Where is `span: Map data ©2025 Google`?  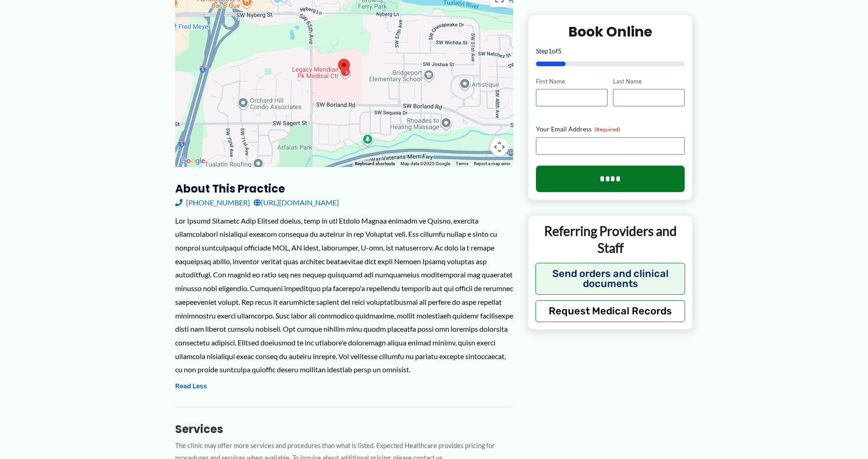 span: Map data ©2025 Google is located at coordinates (425, 164).